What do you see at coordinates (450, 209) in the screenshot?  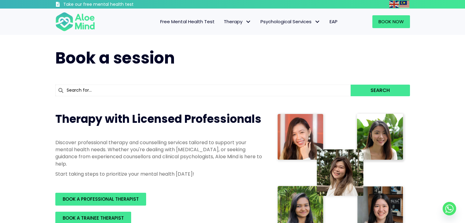 I see `a: Whatsapp` at bounding box center [450, 209].